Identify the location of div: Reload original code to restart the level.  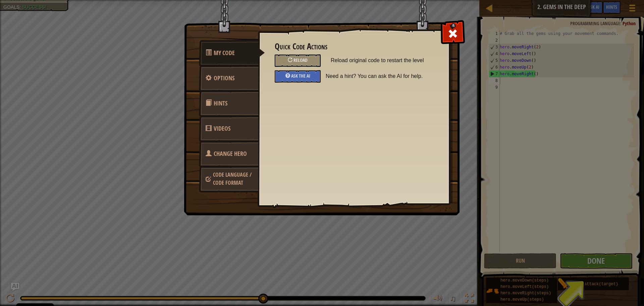
(298, 60).